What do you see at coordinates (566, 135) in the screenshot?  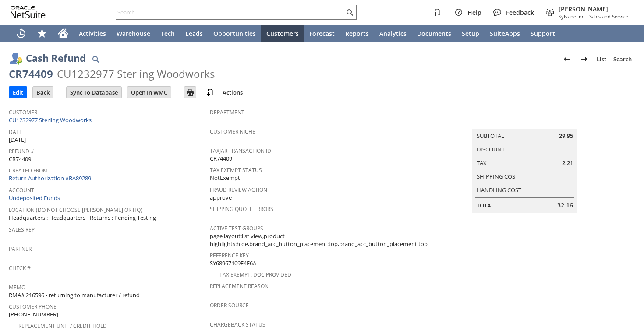 I see `span: 29.95` at bounding box center [566, 135].